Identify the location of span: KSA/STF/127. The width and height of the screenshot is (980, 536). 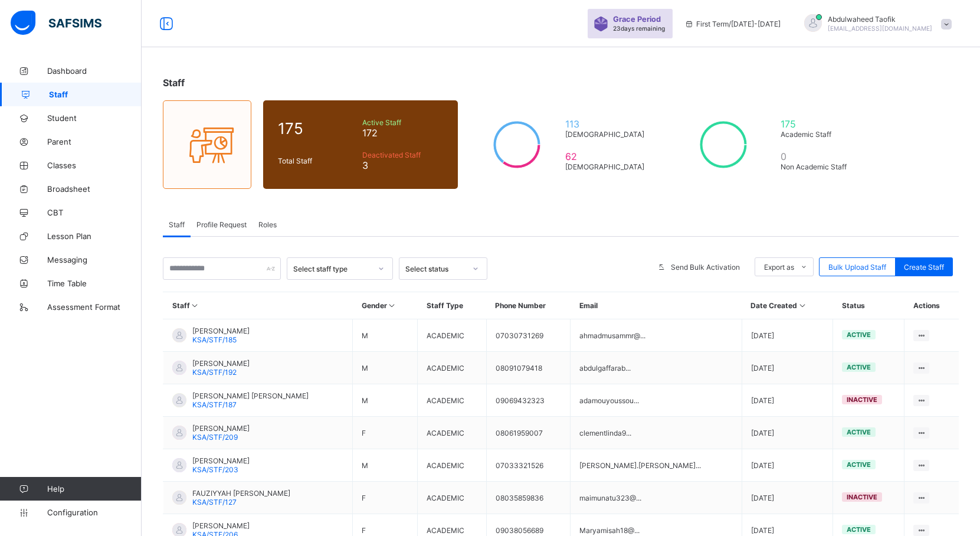
(214, 502).